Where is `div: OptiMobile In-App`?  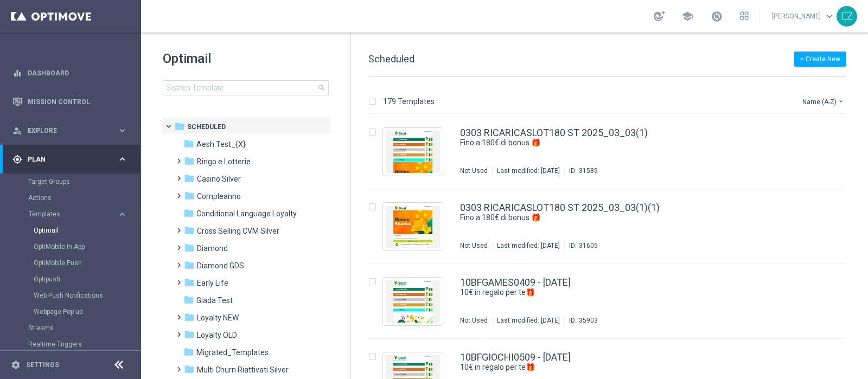 div: OptiMobile In-App is located at coordinates (87, 247).